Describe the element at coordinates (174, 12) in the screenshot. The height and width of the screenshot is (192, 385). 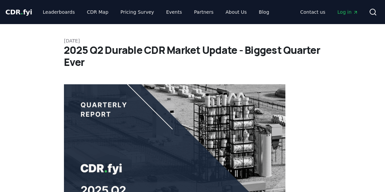
I see `a: Events` at that location.